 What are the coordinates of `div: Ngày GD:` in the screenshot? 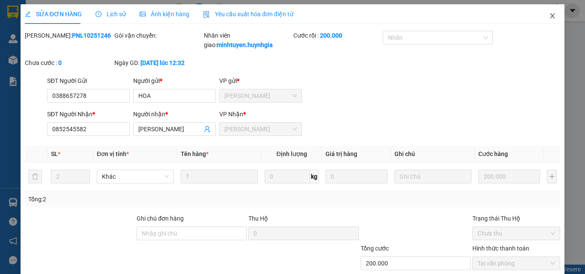 It's located at (158, 63).